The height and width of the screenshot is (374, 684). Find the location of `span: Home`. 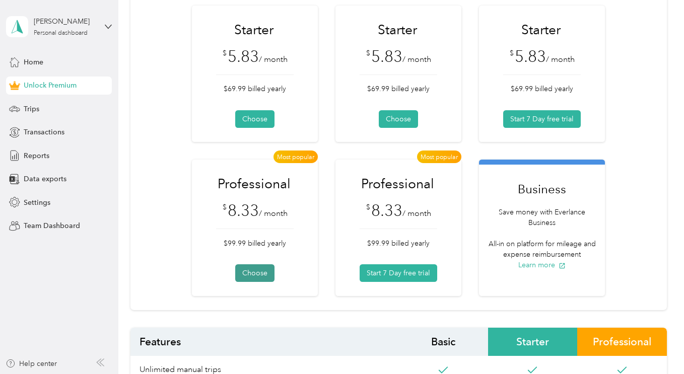

span: Home is located at coordinates (33, 62).